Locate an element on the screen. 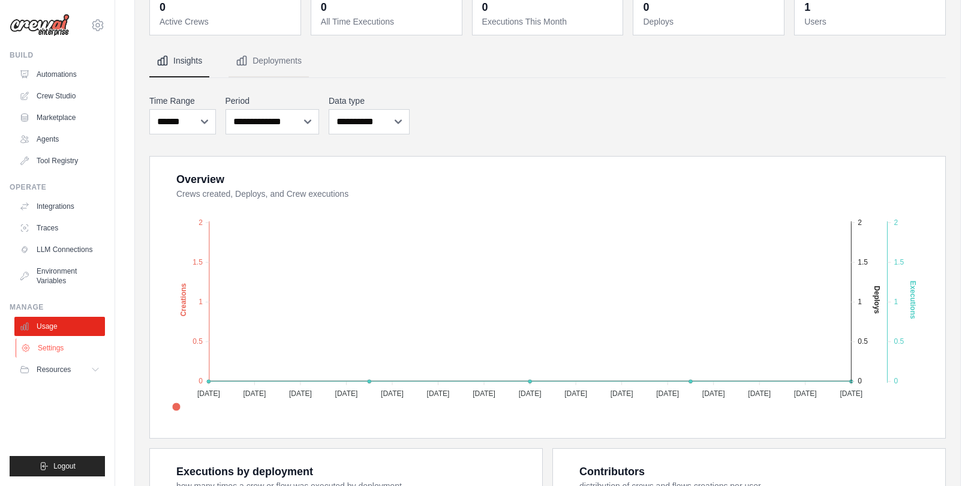 Image resolution: width=980 pixels, height=486 pixels. dt: Users is located at coordinates (871, 21).